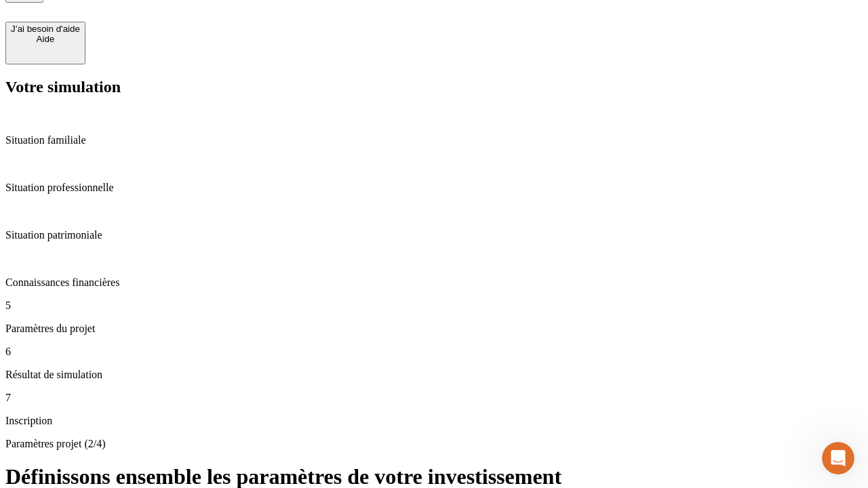 This screenshot has height=488, width=868. What do you see at coordinates (434, 235) in the screenshot?
I see `p: Situation patrimoniale` at bounding box center [434, 235].